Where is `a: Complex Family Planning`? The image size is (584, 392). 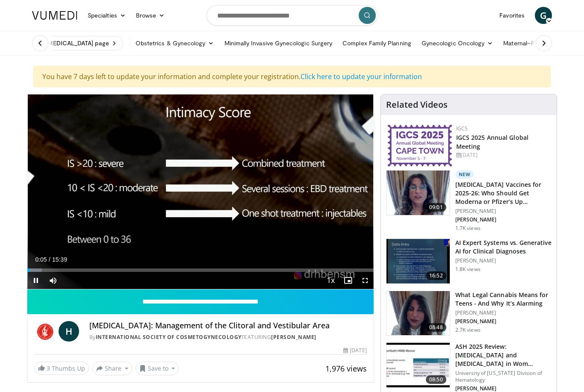
a: Complex Family Planning is located at coordinates (376, 43).